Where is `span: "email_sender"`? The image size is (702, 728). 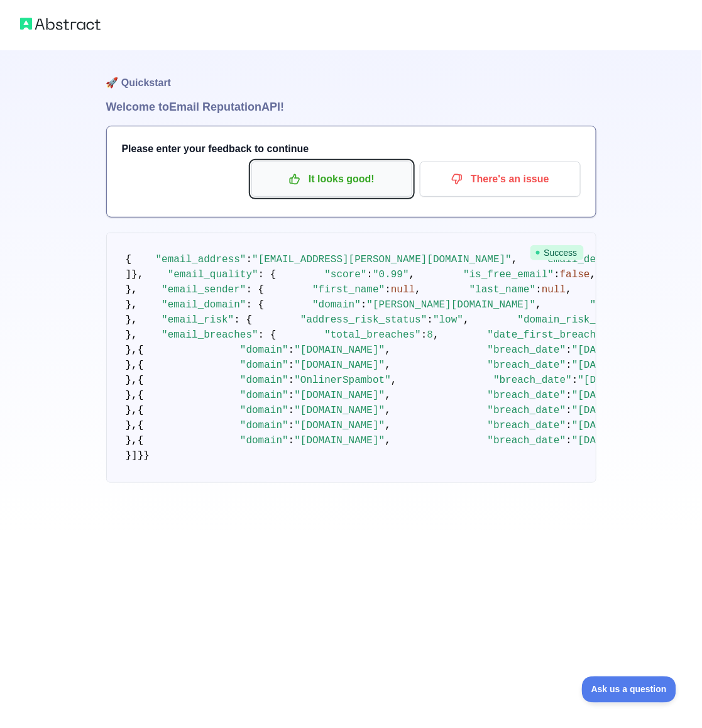 span: "email_sender" is located at coordinates (203, 290).